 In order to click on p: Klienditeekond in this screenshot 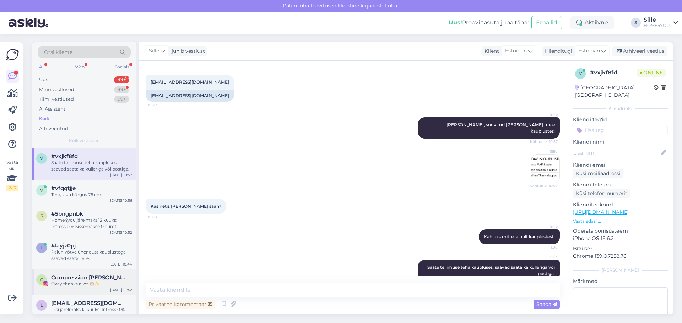, I will do `click(620, 205)`.